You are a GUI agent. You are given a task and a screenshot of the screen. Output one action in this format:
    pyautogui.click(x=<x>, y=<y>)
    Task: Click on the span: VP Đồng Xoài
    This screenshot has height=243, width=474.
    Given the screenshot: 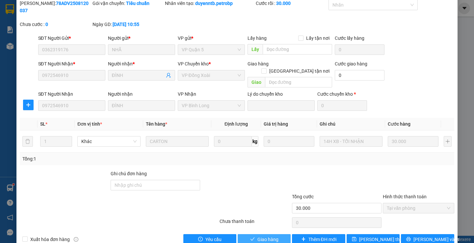 What is the action you would take?
    pyautogui.click(x=211, y=75)
    